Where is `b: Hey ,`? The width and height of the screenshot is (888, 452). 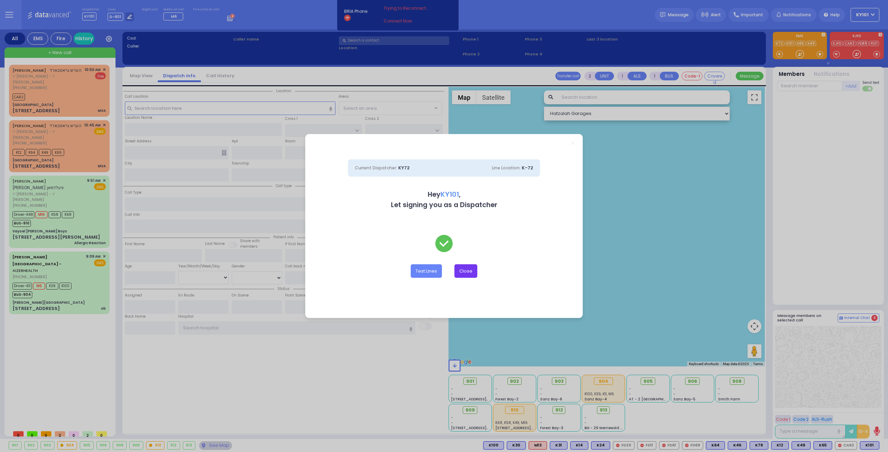 b: Hey , is located at coordinates (444, 194).